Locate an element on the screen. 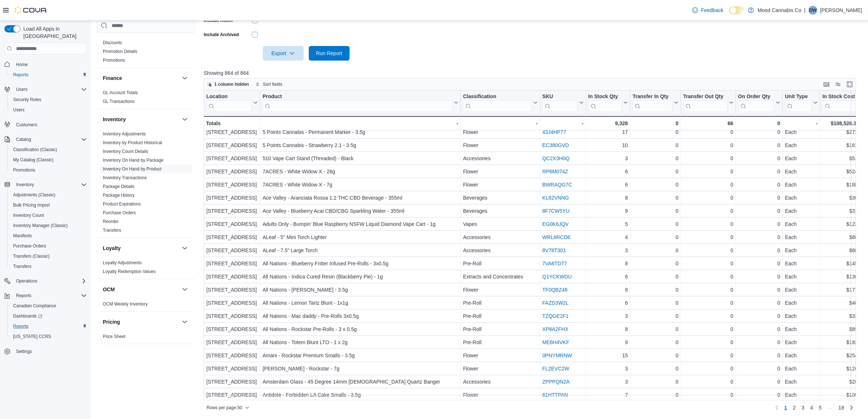 The image size is (868, 419). button: Location is located at coordinates (232, 103).